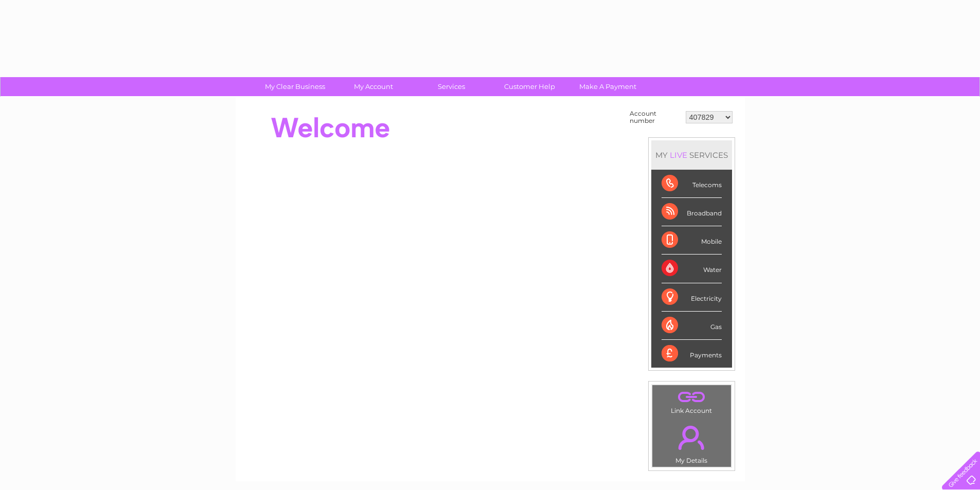 The width and height of the screenshot is (980, 490). What do you see at coordinates (692, 297) in the screenshot?
I see `div: Electricity` at bounding box center [692, 297].